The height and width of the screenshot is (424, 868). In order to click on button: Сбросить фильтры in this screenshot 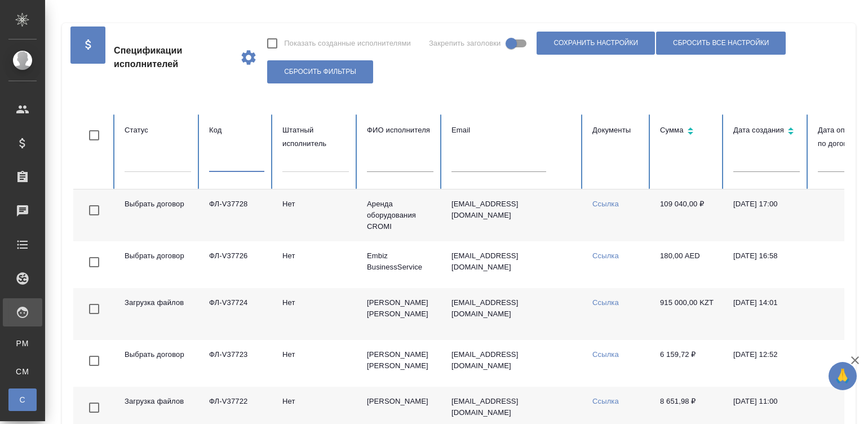, I will do `click(320, 72)`.